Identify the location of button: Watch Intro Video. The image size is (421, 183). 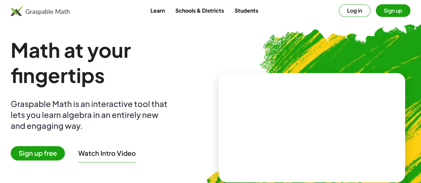
(107, 153).